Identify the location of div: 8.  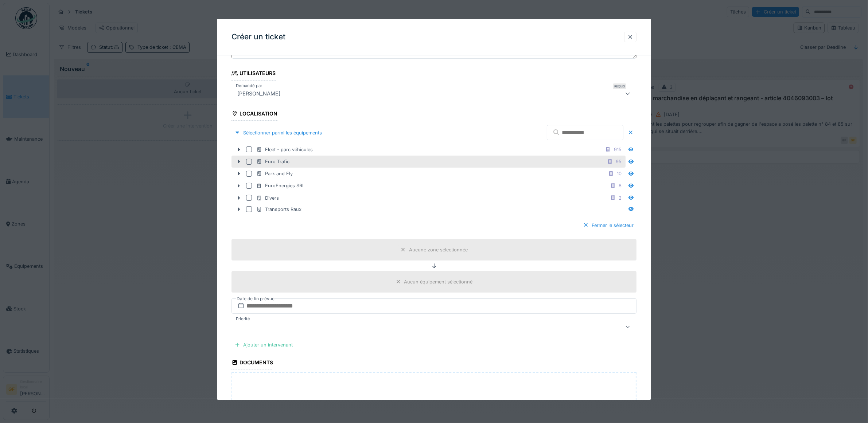
(620, 186).